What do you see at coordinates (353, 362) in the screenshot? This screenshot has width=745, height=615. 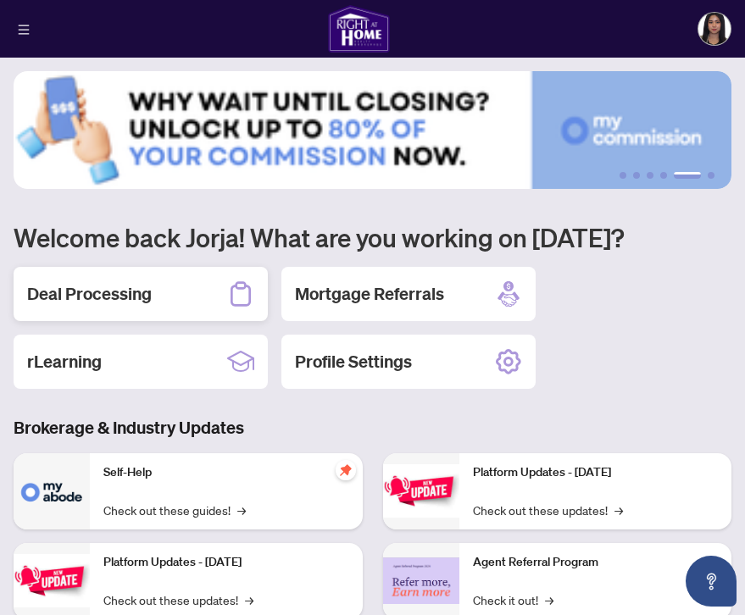 I see `h2: Profile Settings` at bounding box center [353, 362].